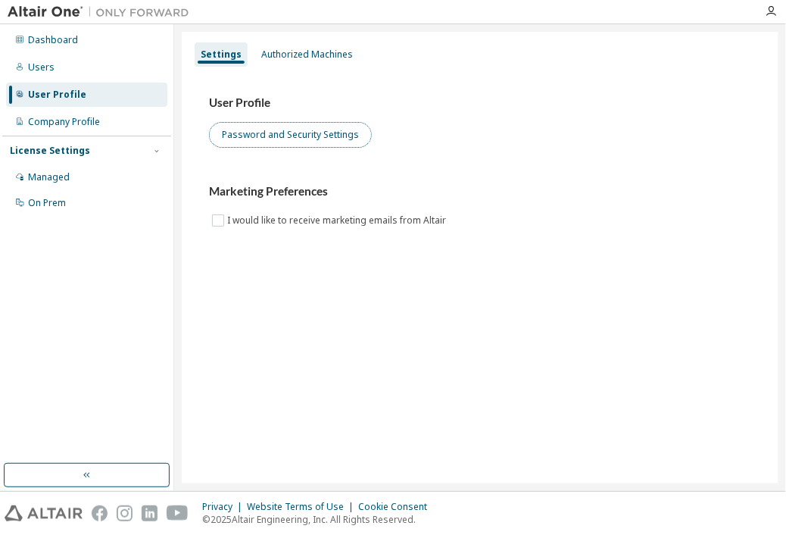 Image resolution: width=786 pixels, height=535 pixels. I want to click on h3: Marketing Preferences, so click(480, 192).